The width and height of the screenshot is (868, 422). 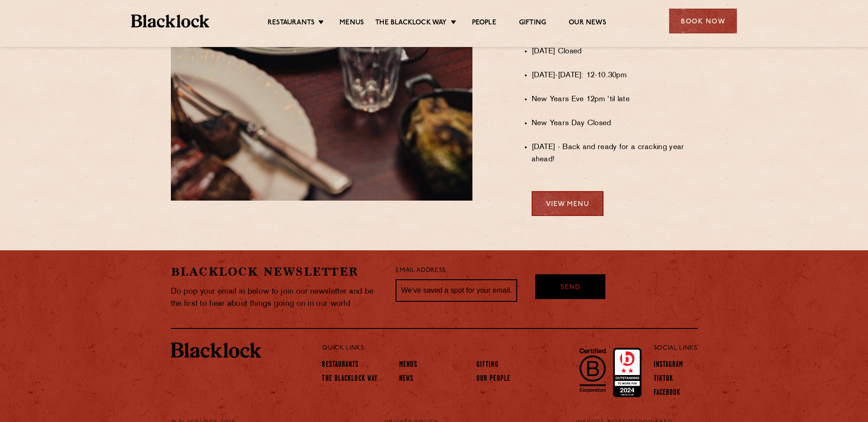 What do you see at coordinates (669, 365) in the screenshot?
I see `a: Instagram` at bounding box center [669, 365].